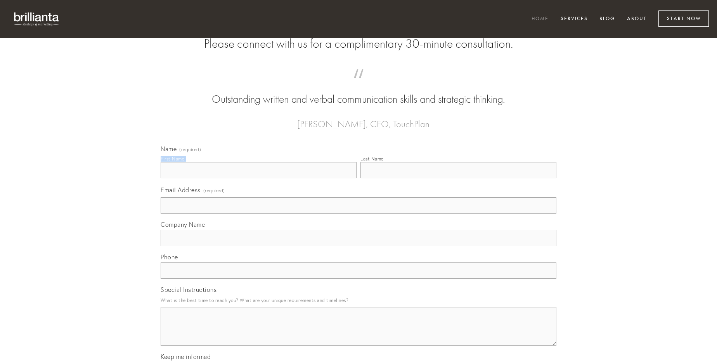  Describe the element at coordinates (188, 290) in the screenshot. I see `span: Special Instructions` at that location.